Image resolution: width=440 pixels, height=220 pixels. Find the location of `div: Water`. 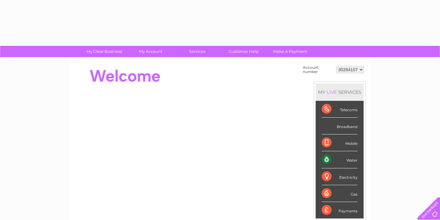

div: Water is located at coordinates (340, 160).